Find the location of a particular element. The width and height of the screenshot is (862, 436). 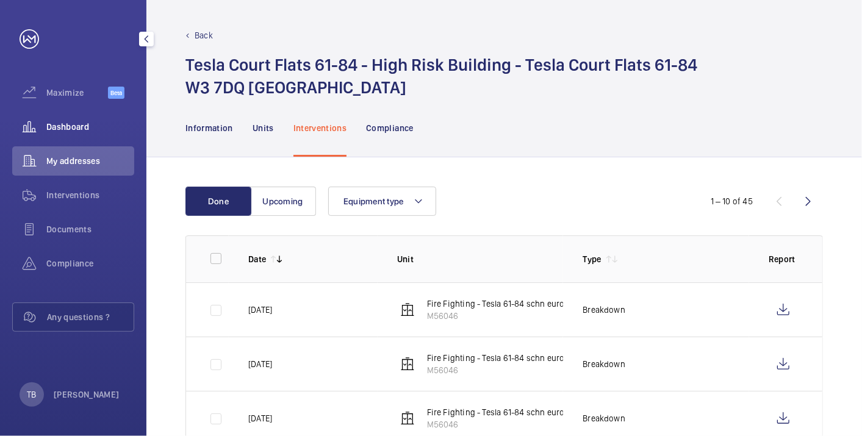

span: Any questions ? is located at coordinates (90, 317).